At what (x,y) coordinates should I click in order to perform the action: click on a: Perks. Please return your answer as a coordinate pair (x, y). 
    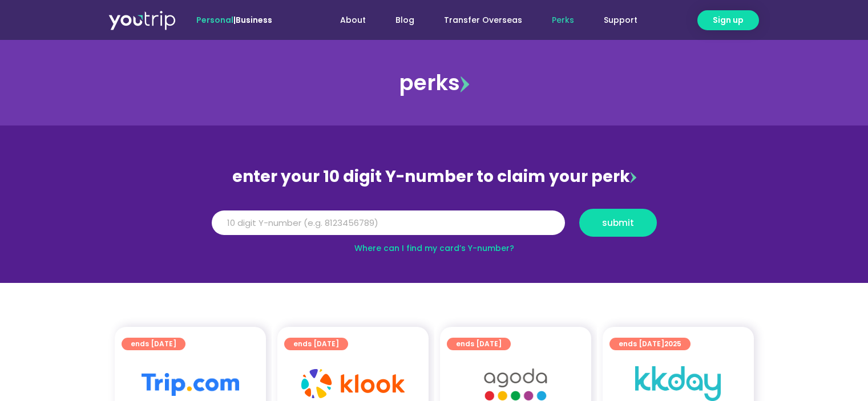
    Looking at the image, I should click on (563, 20).